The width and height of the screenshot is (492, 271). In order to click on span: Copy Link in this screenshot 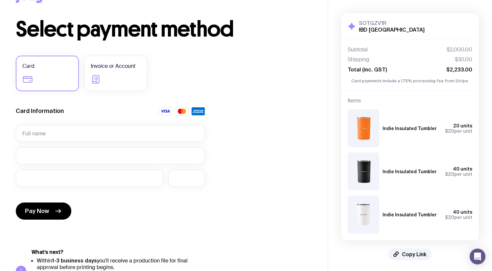, I will do `click(414, 254)`.